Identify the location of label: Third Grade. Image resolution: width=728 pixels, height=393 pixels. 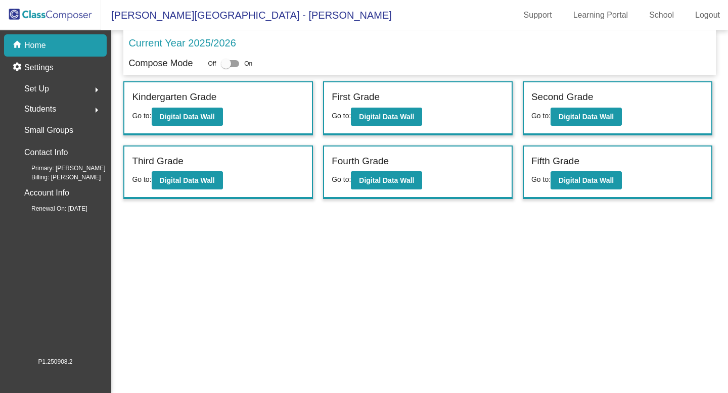
(157, 161).